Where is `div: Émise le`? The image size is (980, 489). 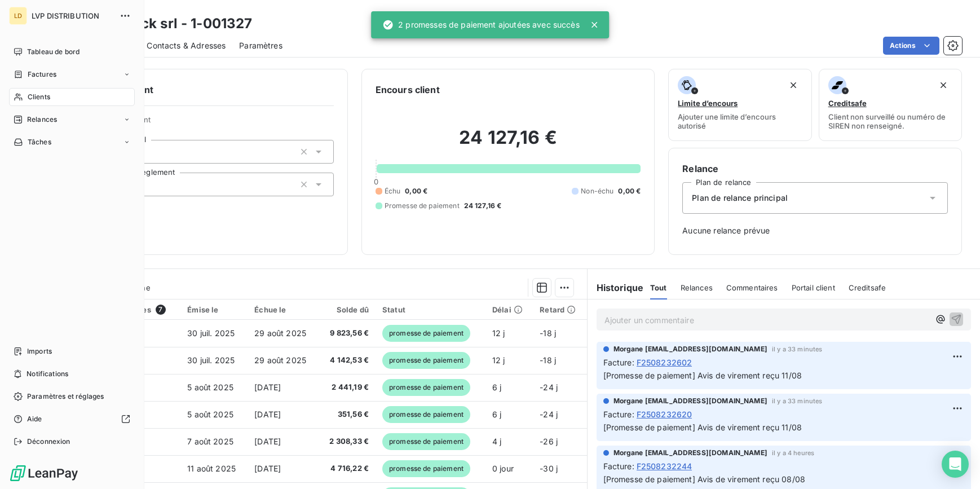 div: Émise le is located at coordinates (213, 310).